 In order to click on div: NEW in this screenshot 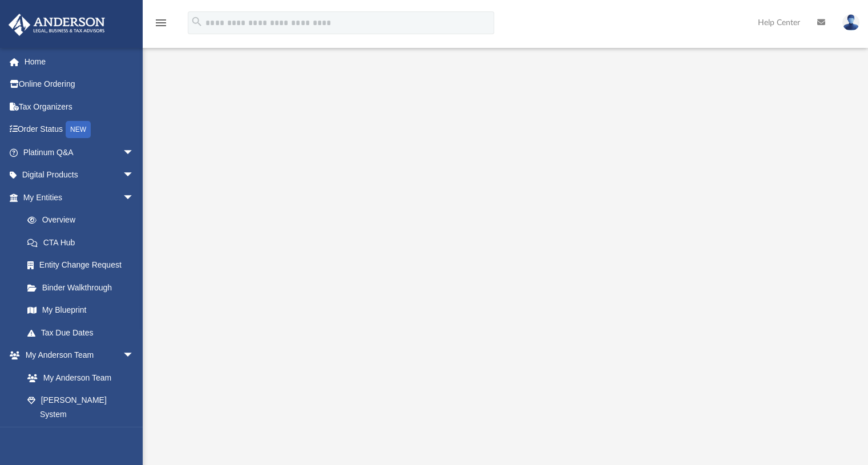, I will do `click(78, 129)`.